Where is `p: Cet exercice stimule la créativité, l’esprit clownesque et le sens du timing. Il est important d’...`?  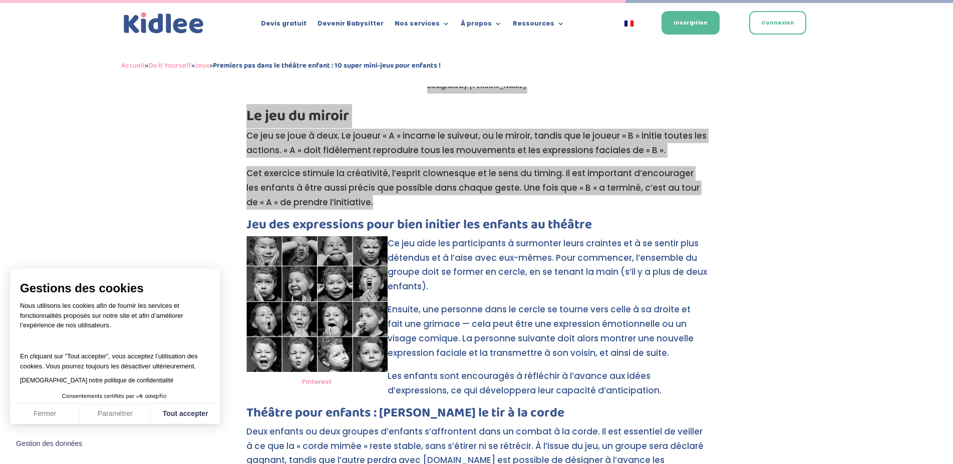 p: Cet exercice stimule la créativité, l’esprit clownesque et le sens du timing. Il est important d’... is located at coordinates (477, 192).